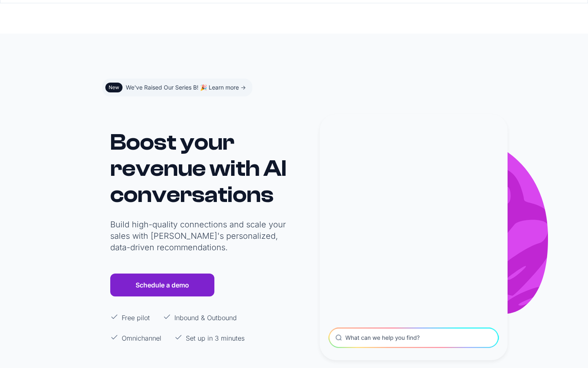 The height and width of the screenshot is (368, 588). Describe the element at coordinates (33, 359) in the screenshot. I see `ul: Language list` at that location.